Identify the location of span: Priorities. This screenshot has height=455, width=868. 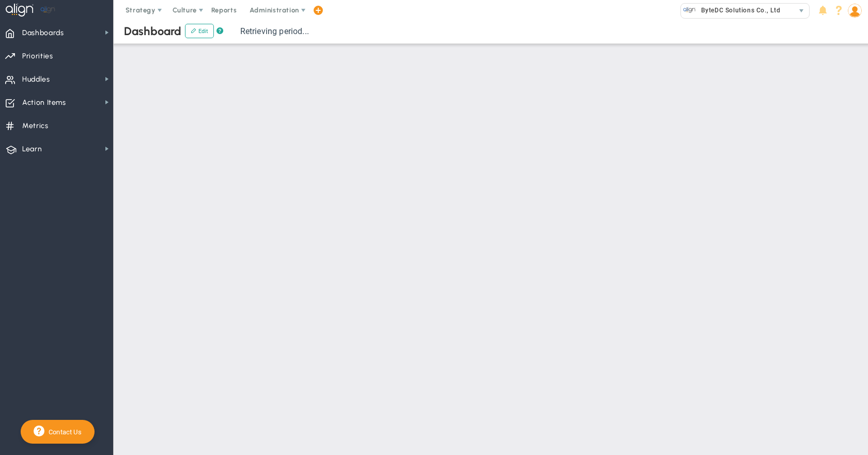
(37, 56).